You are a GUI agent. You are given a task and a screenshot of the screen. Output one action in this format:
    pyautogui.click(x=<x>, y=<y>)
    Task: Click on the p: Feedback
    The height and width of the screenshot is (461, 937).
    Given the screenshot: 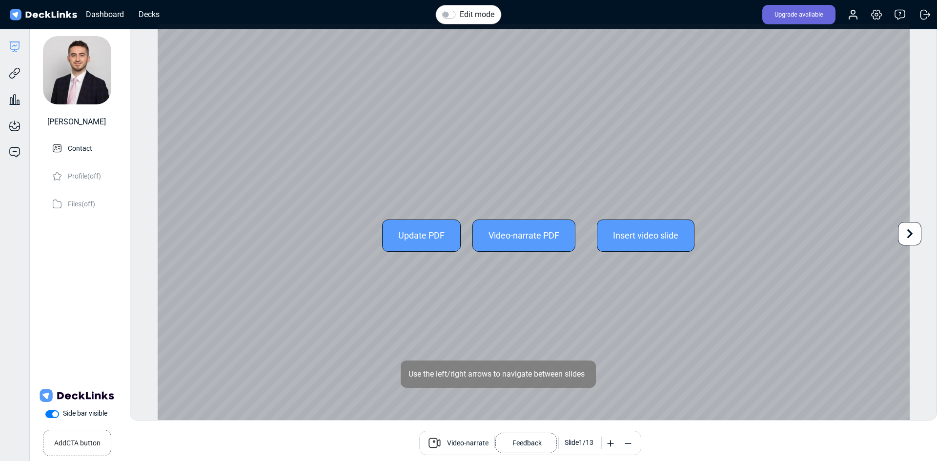 What is the action you would take?
    pyautogui.click(x=527, y=441)
    